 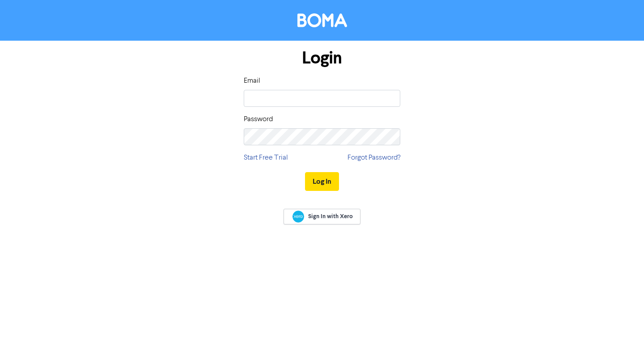 What do you see at coordinates (322, 182) in the screenshot?
I see `button: Log In` at bounding box center [322, 182].